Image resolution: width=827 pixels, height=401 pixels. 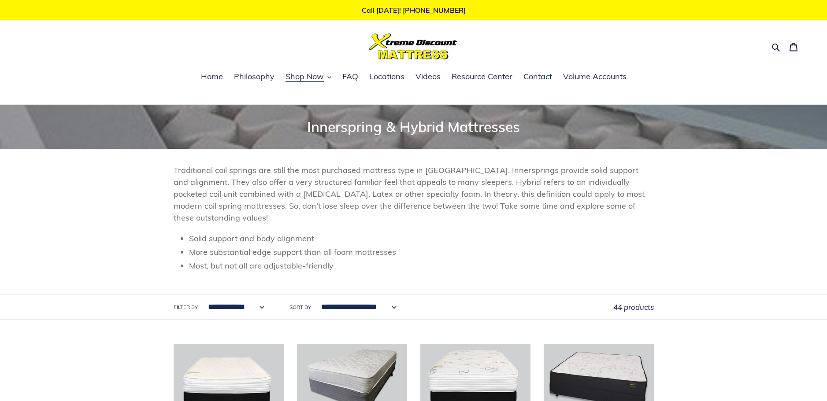 What do you see at coordinates (300, 307) in the screenshot?
I see `label: Sort by` at bounding box center [300, 307].